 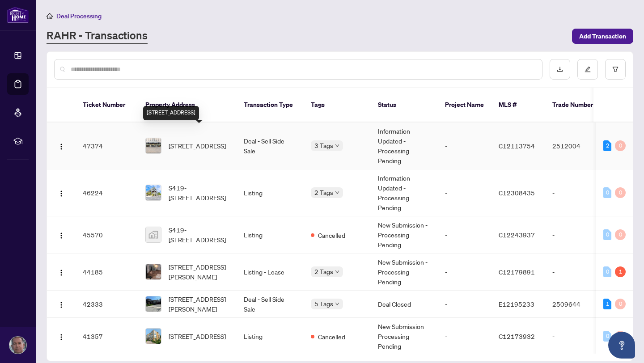 I want to click on th: MLS #, so click(x=518, y=105).